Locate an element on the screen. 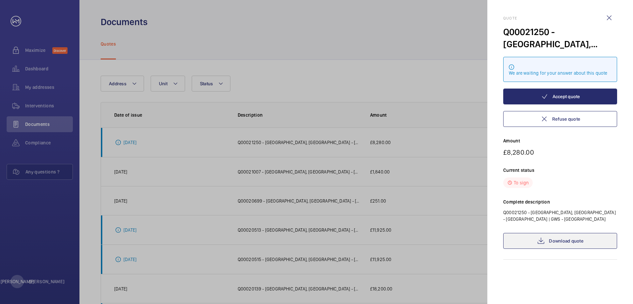  h2: Quote is located at coordinates (560, 18).